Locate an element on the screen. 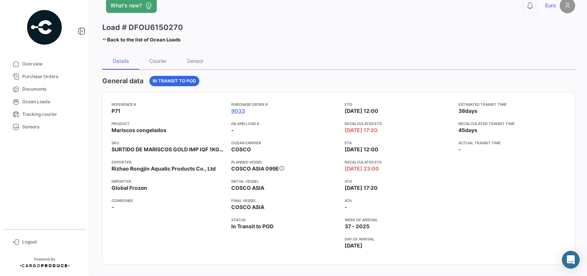 The width and height of the screenshot is (587, 276). span: 45 is located at coordinates (462, 130).